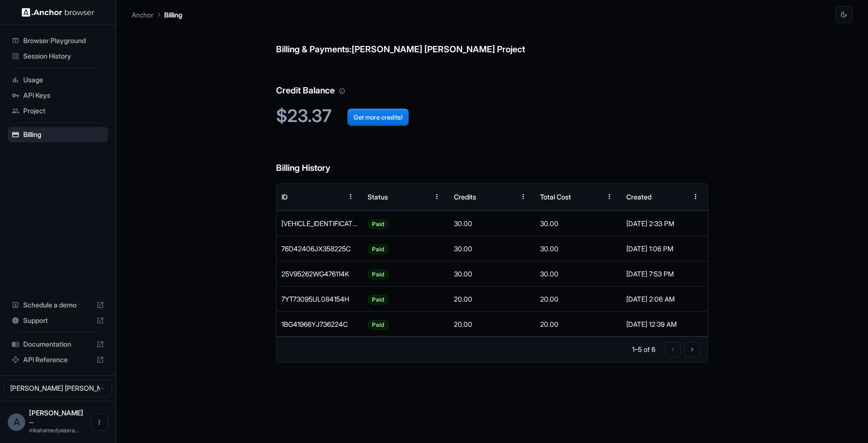 The image size is (868, 443). What do you see at coordinates (58, 95) in the screenshot?
I see `div: API Keys` at bounding box center [58, 95].